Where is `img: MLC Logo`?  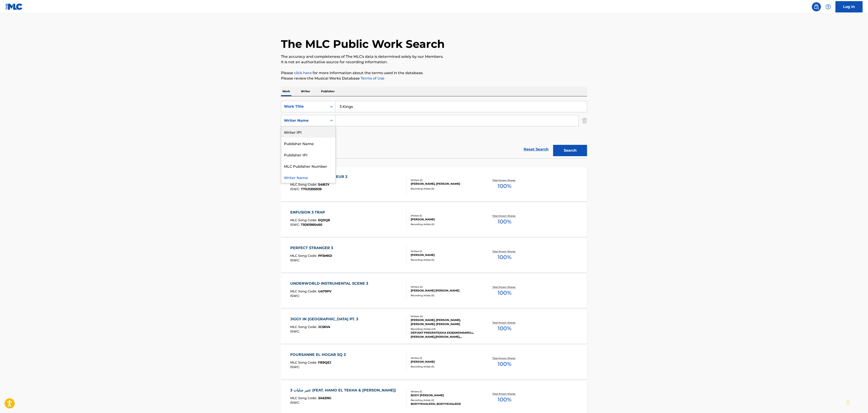 img: MLC Logo is located at coordinates (14, 7).